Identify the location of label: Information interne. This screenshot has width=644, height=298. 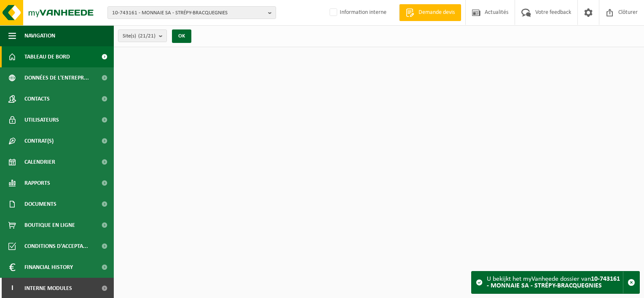
(357, 13).